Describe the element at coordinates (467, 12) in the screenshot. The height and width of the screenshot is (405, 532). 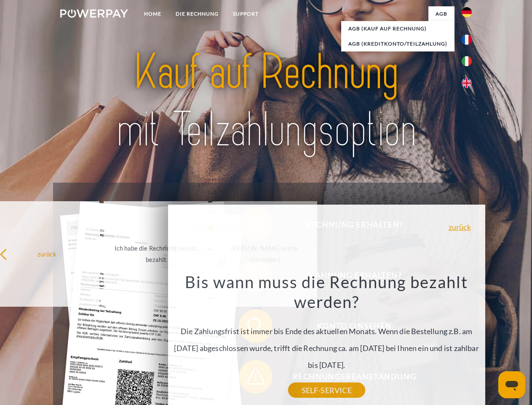
I see `img: de` at that location.